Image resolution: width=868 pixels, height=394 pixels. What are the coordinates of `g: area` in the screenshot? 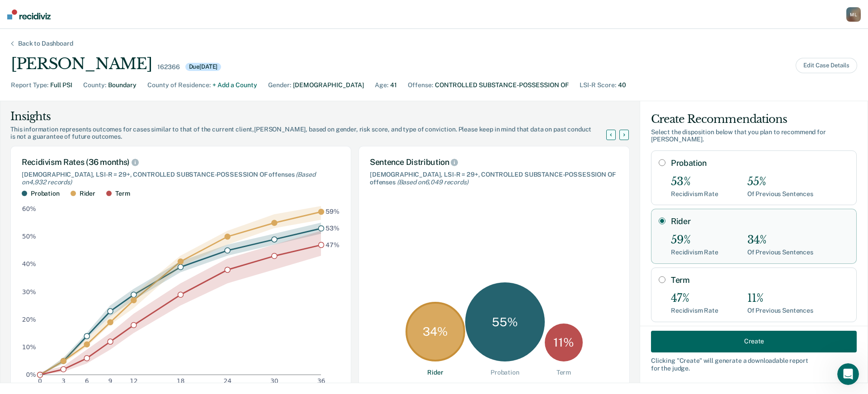 It's located at (181, 290).